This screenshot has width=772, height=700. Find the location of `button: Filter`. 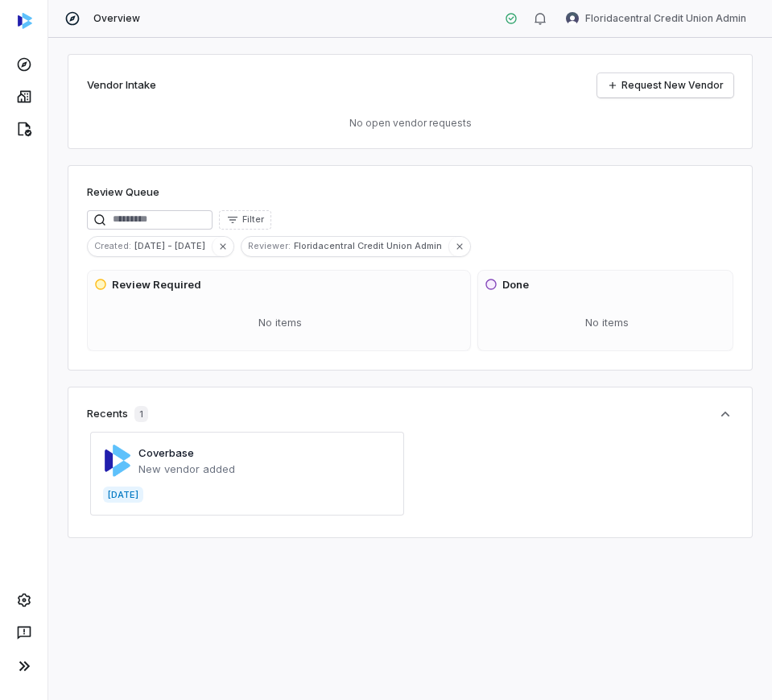

button: Filter is located at coordinates (245, 220).